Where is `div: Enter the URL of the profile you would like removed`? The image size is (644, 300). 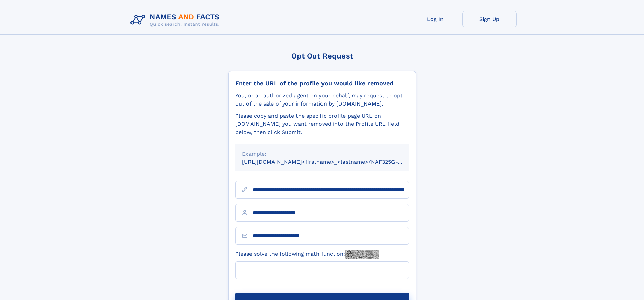 div: Enter the URL of the profile you would like removed is located at coordinates (322, 83).